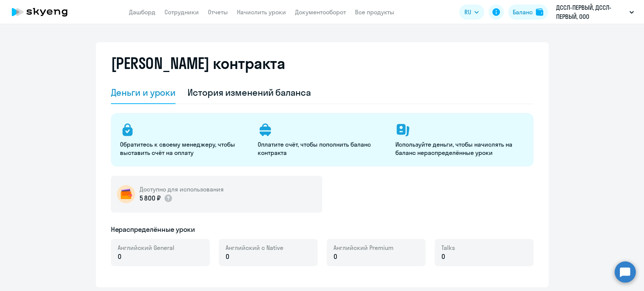  What do you see at coordinates (468, 12) in the screenshot?
I see `span: RU` at bounding box center [468, 12].